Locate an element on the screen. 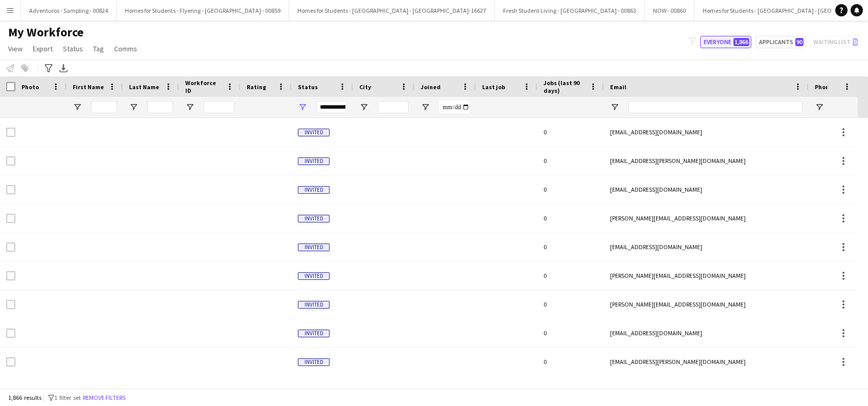  button: Remove filters is located at coordinates (104, 397).